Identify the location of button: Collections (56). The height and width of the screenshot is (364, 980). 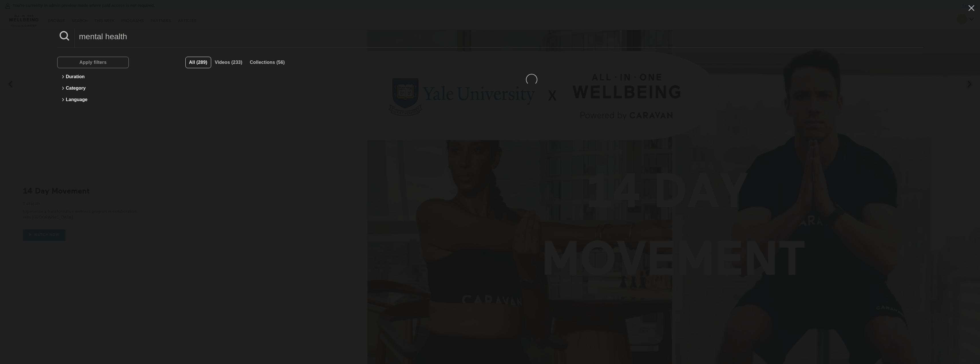
(267, 62).